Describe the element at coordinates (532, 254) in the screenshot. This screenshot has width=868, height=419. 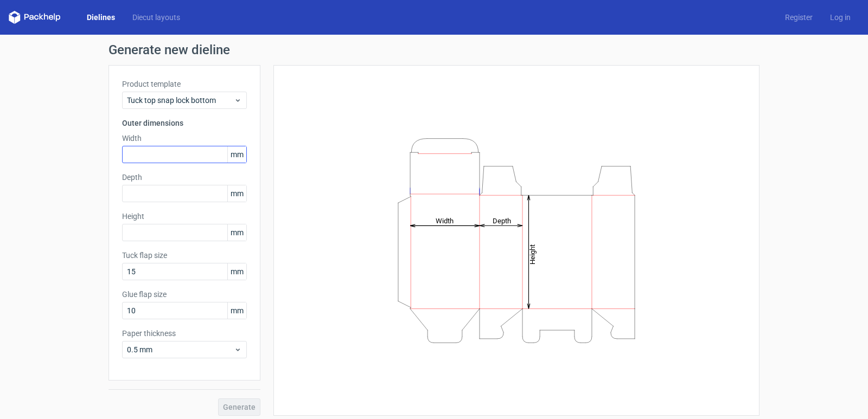
I see `tspan: Height` at that location.